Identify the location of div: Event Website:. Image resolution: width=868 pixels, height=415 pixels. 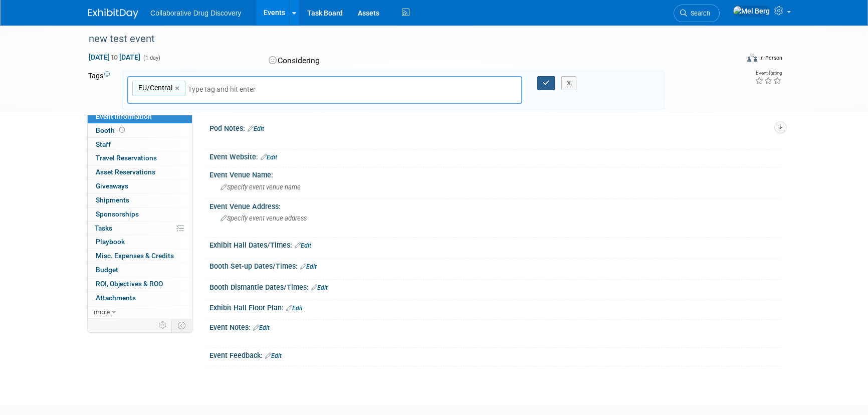
(495, 156).